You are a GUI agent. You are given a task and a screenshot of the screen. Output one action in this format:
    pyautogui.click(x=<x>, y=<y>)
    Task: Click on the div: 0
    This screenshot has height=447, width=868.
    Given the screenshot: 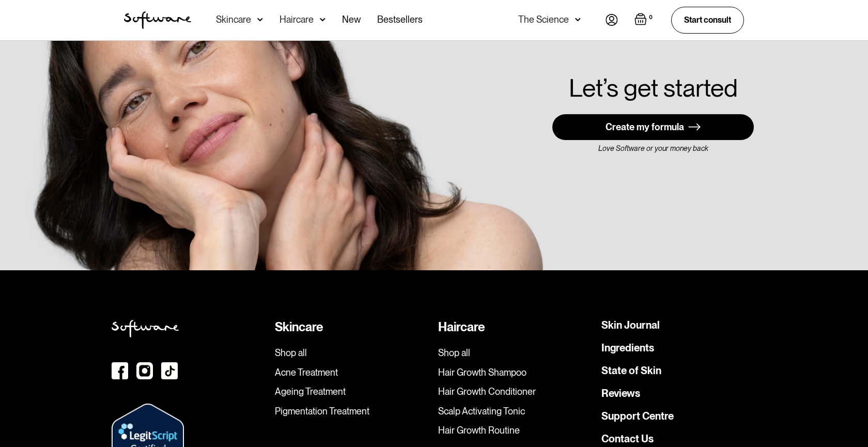 What is the action you would take?
    pyautogui.click(x=651, y=18)
    